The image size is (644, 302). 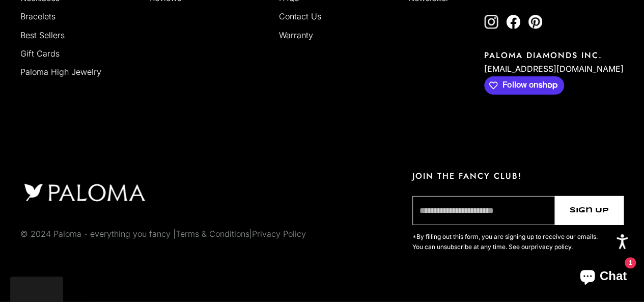 What do you see at coordinates (506, 242) in the screenshot?
I see `p: *By filling out this form, you are signing up to receive our emails. You can unsubscribe at any t...` at bounding box center [506, 242].